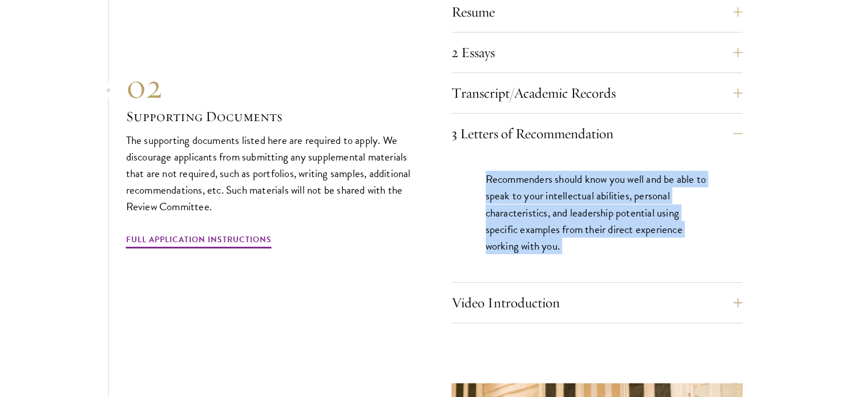  What do you see at coordinates (597, 134) in the screenshot?
I see `button: 3 Letters of Recommendation` at bounding box center [597, 134].